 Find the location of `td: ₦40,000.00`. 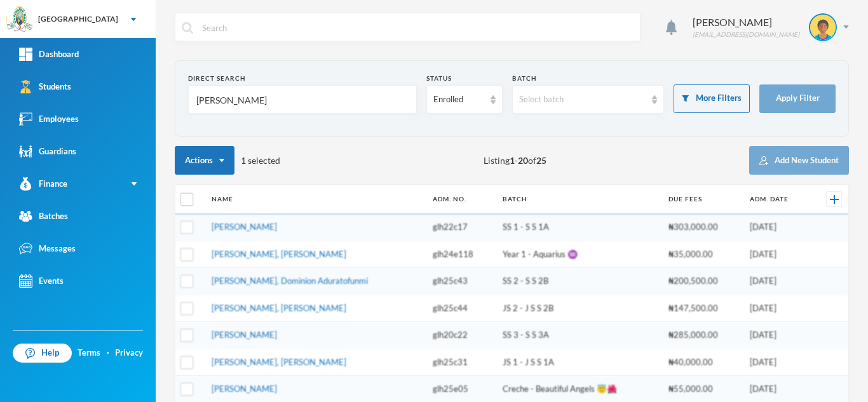

td: ₦40,000.00 is located at coordinates (703, 362).